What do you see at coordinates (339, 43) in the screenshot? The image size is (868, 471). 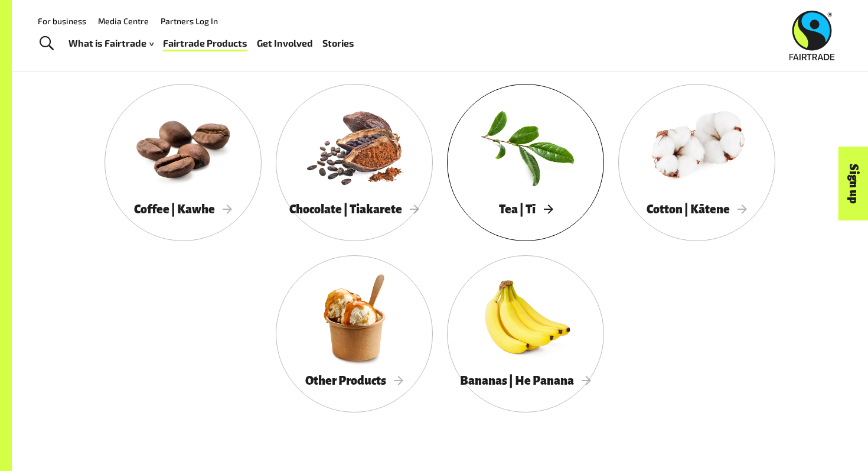 I see `a: Stories` at bounding box center [339, 43].